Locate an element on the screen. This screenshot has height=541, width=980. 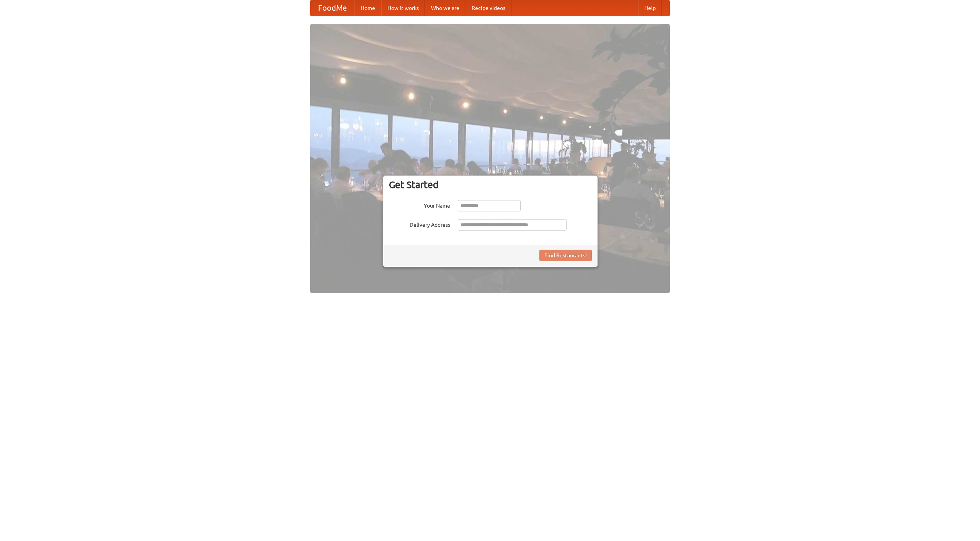
a: Who we are is located at coordinates (446, 8).